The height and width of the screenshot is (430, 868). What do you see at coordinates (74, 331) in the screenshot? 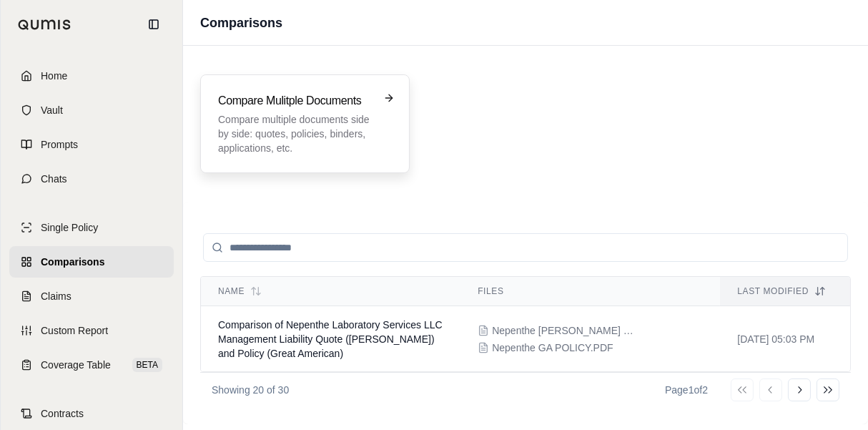
I see `span: Custom Report` at bounding box center [74, 331].